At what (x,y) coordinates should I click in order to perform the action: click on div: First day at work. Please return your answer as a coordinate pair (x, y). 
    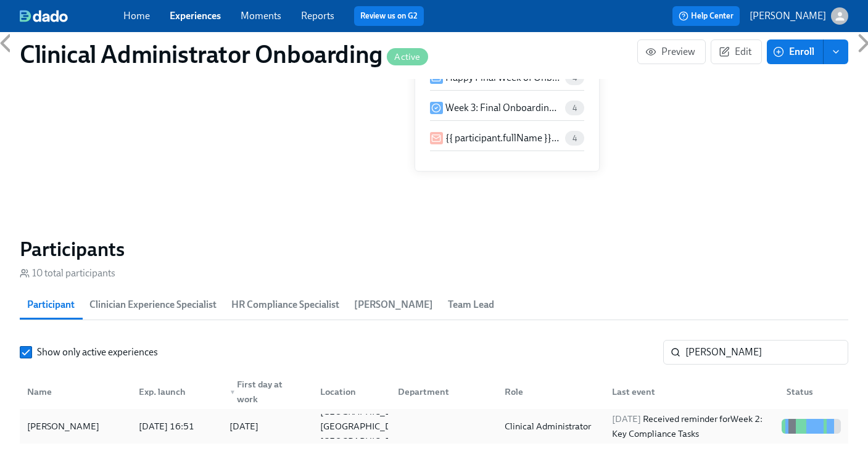
    Looking at the image, I should click on (267, 392).